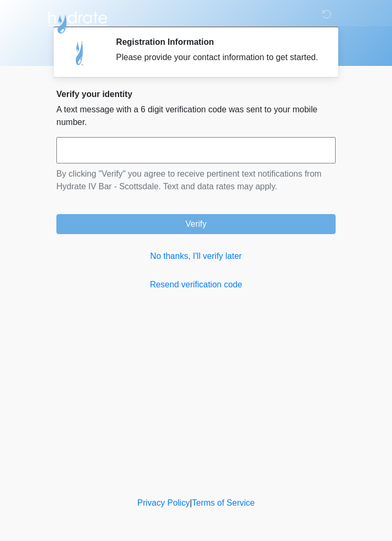 The image size is (392, 541). Describe the element at coordinates (196, 94) in the screenshot. I see `h2: Verify your identity` at that location.